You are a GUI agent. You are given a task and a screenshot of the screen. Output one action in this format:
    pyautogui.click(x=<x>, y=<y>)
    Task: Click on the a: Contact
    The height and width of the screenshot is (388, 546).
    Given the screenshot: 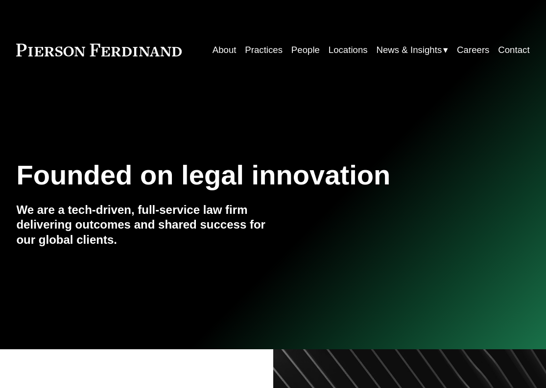 What is the action you would take?
    pyautogui.click(x=514, y=49)
    